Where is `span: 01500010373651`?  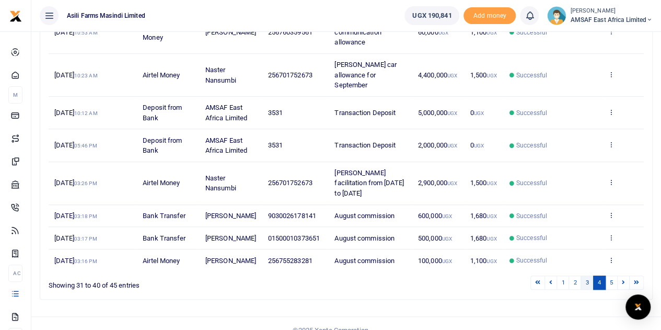 span: 01500010373651 is located at coordinates (294, 238).